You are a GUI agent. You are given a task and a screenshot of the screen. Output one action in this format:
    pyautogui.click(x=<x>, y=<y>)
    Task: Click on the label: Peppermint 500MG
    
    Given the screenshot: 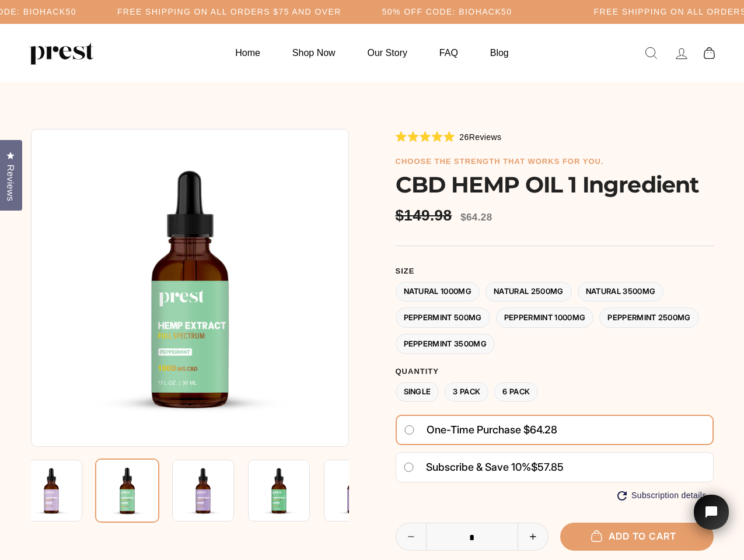 What is the action you would take?
    pyautogui.click(x=443, y=317)
    